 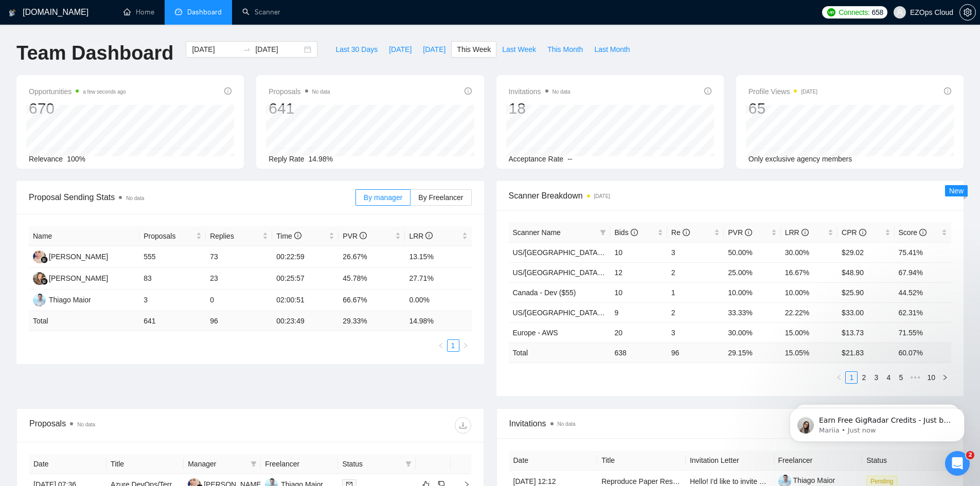 I want to click on td: 12, so click(x=639, y=272).